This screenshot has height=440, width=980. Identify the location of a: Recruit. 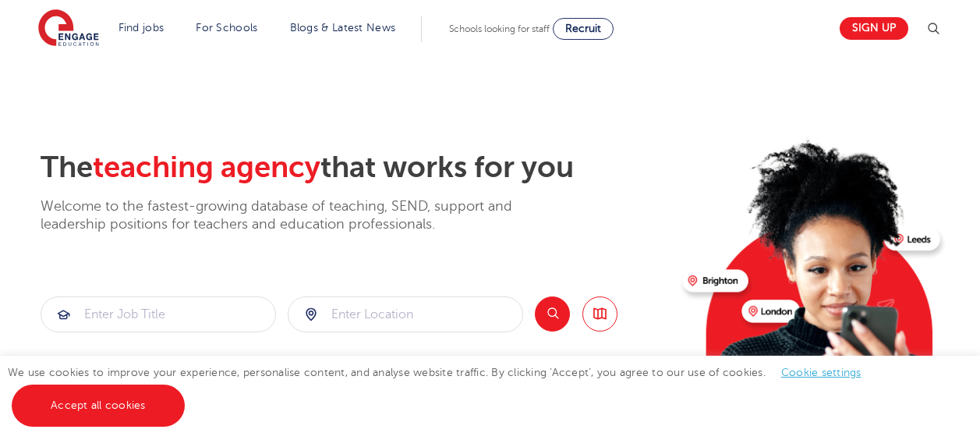
(583, 28).